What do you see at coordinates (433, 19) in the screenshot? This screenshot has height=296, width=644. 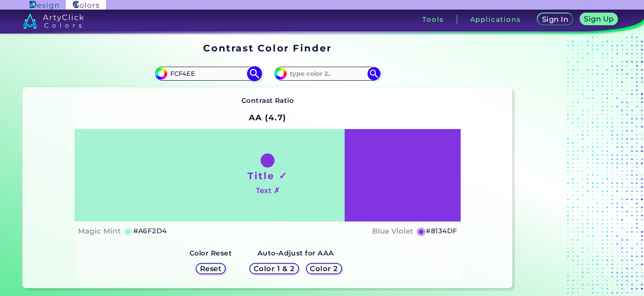 I see `h3: Tools` at bounding box center [433, 19].